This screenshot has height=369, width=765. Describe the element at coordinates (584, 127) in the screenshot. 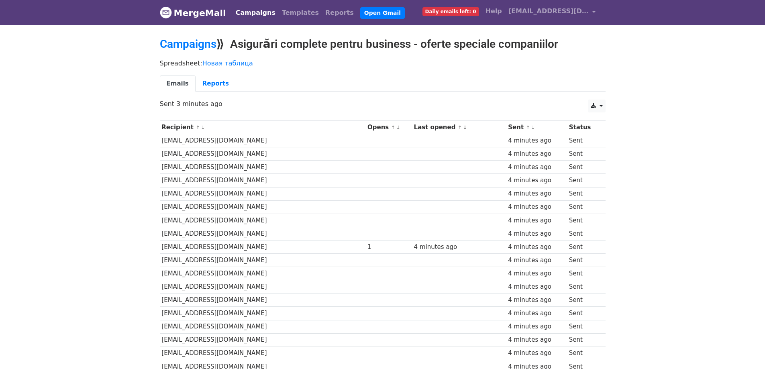

I see `th: Status` at that location.